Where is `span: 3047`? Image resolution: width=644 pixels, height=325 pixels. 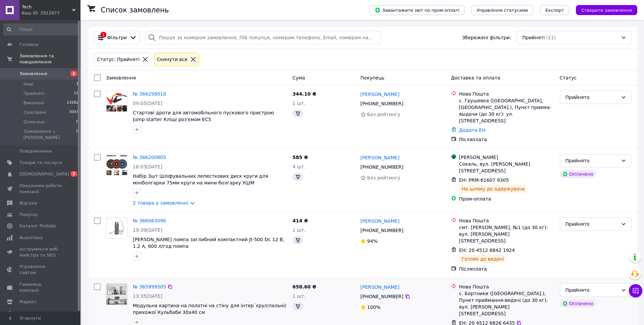 span: 3047 is located at coordinates (74, 112).